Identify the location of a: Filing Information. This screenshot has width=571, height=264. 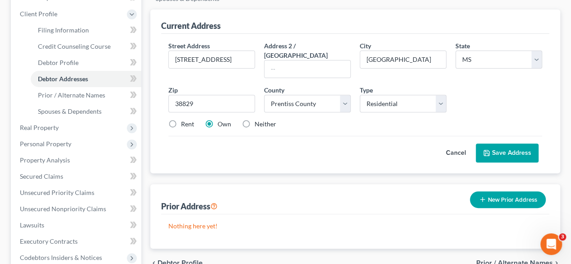
(86, 30).